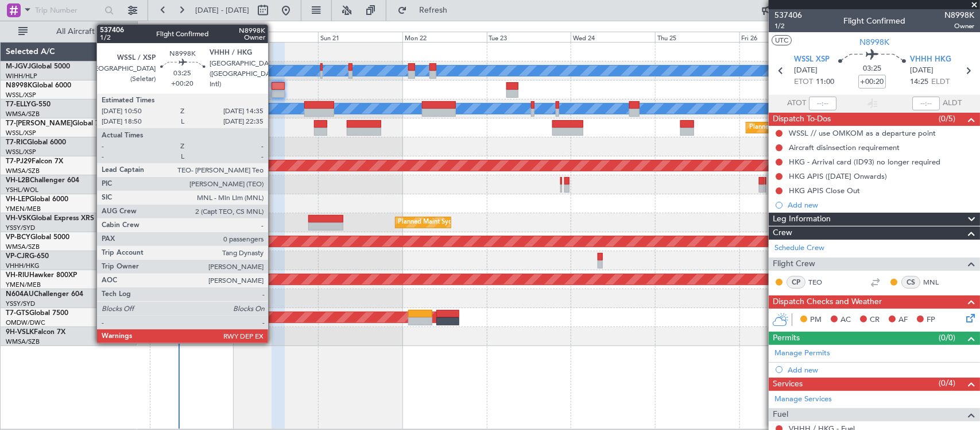 This screenshot has height=430, width=980. Describe the element at coordinates (68, 32) in the screenshot. I see `button: All Aircraft` at that location.